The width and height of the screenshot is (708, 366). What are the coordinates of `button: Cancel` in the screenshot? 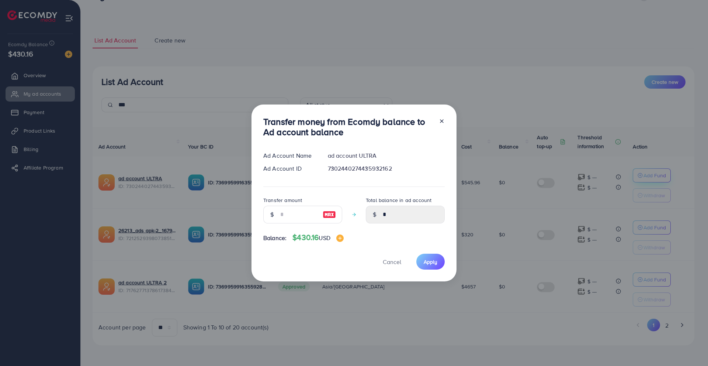 It's located at (392, 261).